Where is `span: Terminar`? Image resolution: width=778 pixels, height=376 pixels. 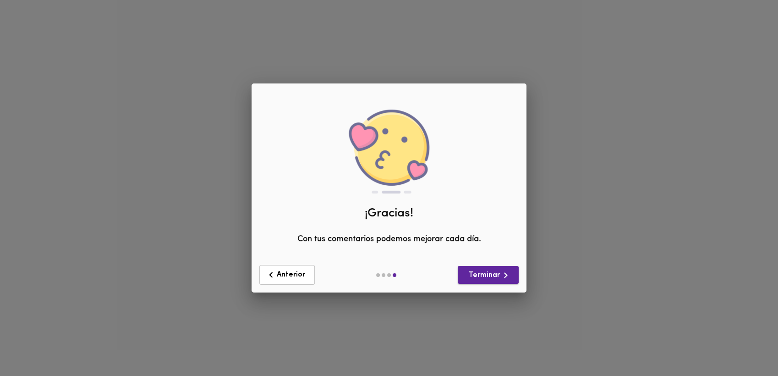
span: Terminar is located at coordinates (488, 275).